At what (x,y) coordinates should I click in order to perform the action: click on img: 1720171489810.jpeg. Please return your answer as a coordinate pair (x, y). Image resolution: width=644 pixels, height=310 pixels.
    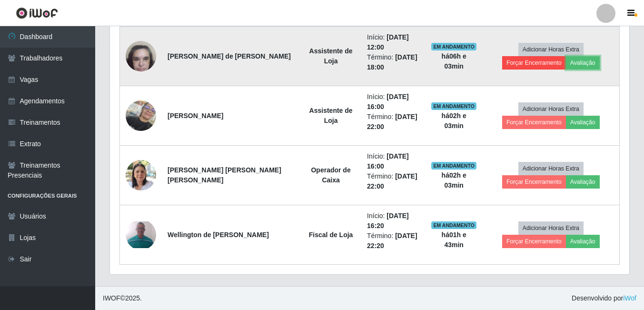
    Looking at the image, I should click on (141, 116).